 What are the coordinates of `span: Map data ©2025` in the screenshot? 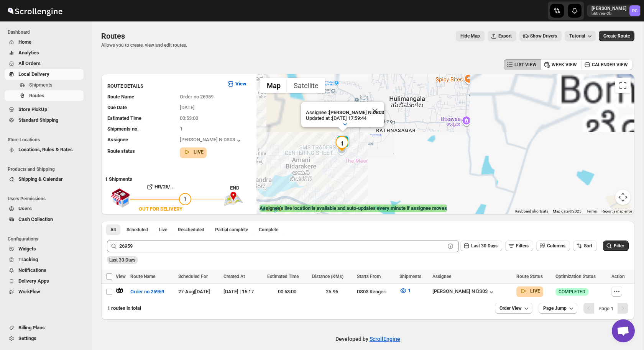 It's located at (567, 211).